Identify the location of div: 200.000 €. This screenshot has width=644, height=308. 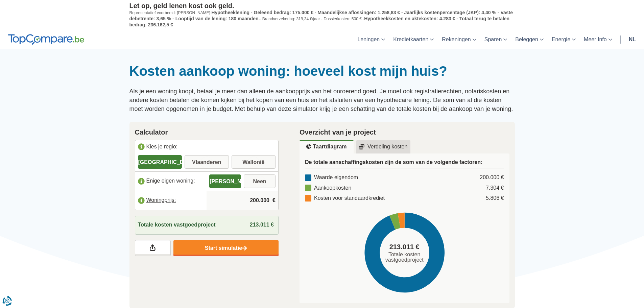
(492, 177).